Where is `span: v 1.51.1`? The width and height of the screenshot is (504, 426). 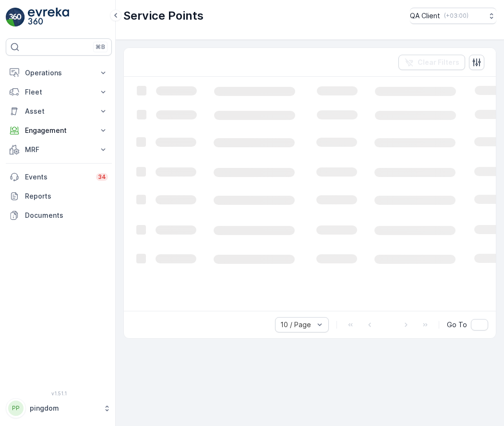
span: v 1.51.1 is located at coordinates (58, 393).